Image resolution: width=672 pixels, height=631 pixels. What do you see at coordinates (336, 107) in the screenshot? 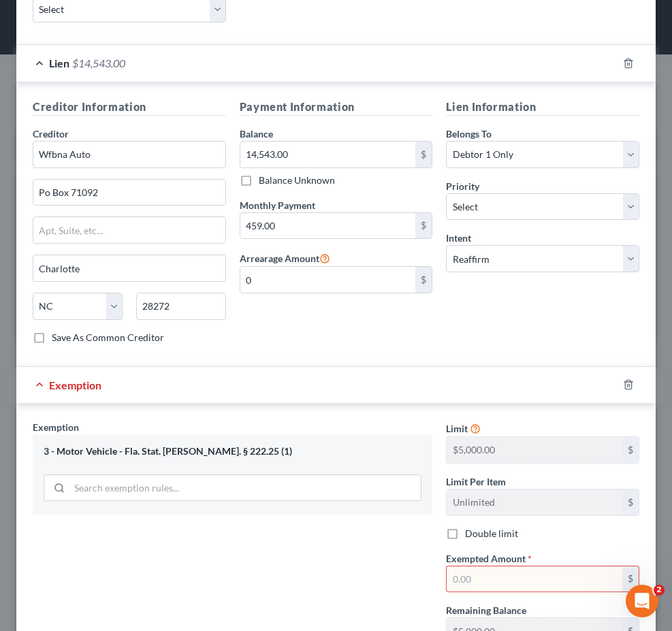
I see `h5: Payment Information` at bounding box center [336, 107].